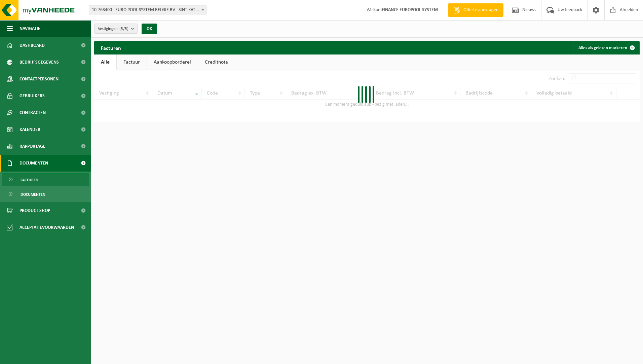 Image resolution: width=643 pixels, height=364 pixels. Describe the element at coordinates (113, 29) in the screenshot. I see `span: Vestigingen` at that location.